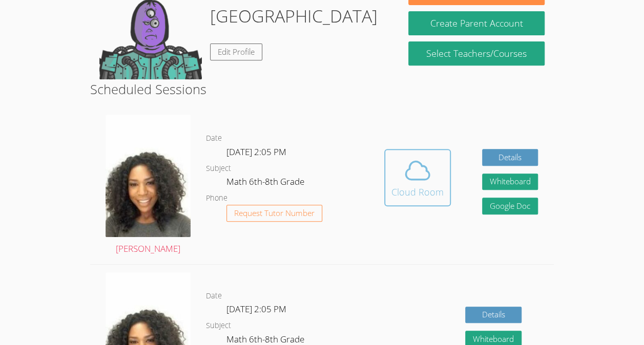 This screenshot has width=644, height=345. Describe the element at coordinates (476, 23) in the screenshot. I see `button: Create Parent Account` at that location.